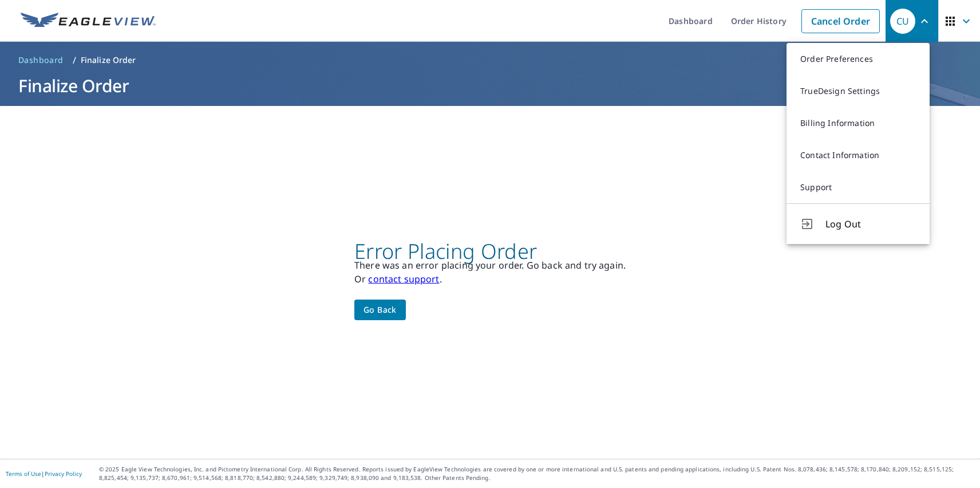 This screenshot has height=488, width=980. What do you see at coordinates (380, 310) in the screenshot?
I see `button: Go back` at bounding box center [380, 310].